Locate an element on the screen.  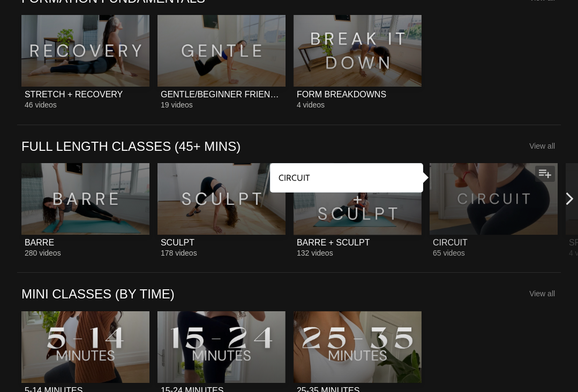
span: 4 videos is located at coordinates (310, 105).